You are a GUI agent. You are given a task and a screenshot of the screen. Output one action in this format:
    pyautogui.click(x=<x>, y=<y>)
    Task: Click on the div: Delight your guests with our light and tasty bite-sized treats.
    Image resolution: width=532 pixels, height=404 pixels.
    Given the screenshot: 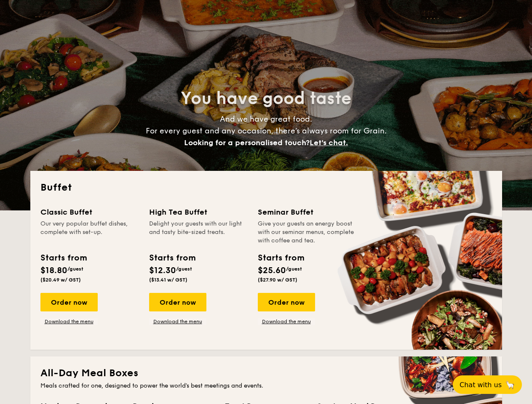 What is the action you would take?
    pyautogui.click(x=199, y=232)
    